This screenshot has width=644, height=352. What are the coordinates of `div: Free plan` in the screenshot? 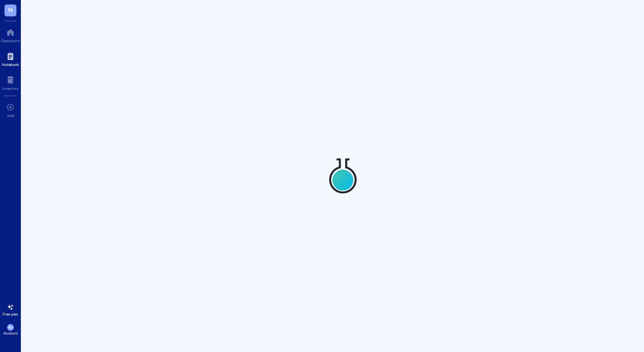 It's located at (11, 314).